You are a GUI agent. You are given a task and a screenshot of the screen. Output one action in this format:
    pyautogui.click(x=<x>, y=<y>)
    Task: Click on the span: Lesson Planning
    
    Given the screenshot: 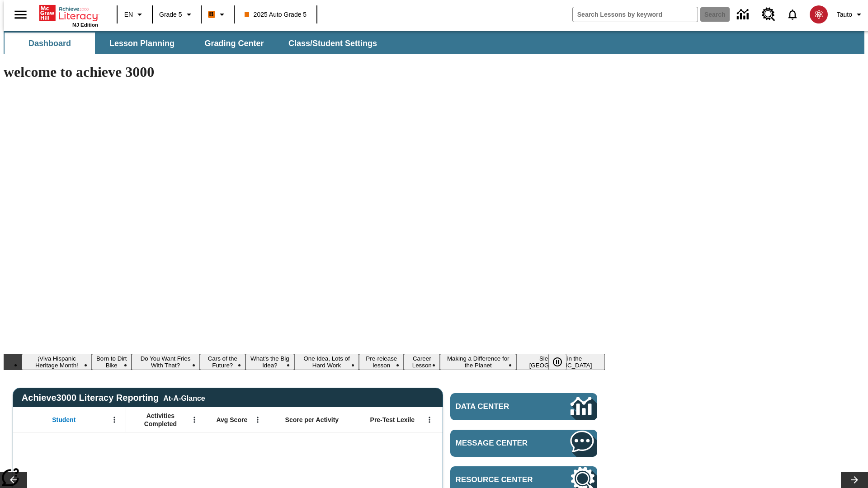 What is the action you would take?
    pyautogui.click(x=142, y=44)
    